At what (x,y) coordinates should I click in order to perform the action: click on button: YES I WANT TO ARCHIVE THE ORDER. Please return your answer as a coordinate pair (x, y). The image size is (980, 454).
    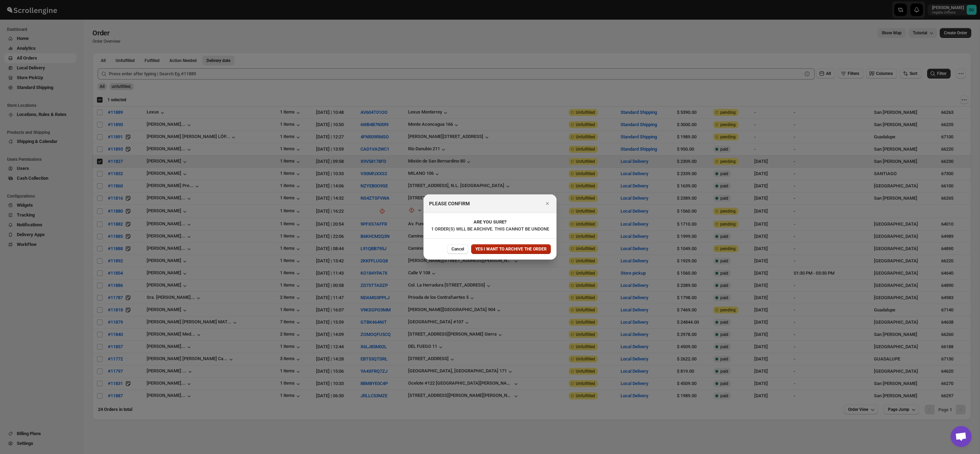
    Looking at the image, I should click on (511, 249).